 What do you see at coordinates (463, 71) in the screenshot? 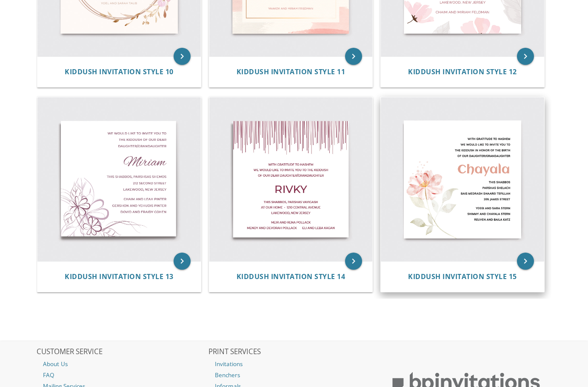
I see `a: Kiddush Invitation Style 12` at bounding box center [463, 71].